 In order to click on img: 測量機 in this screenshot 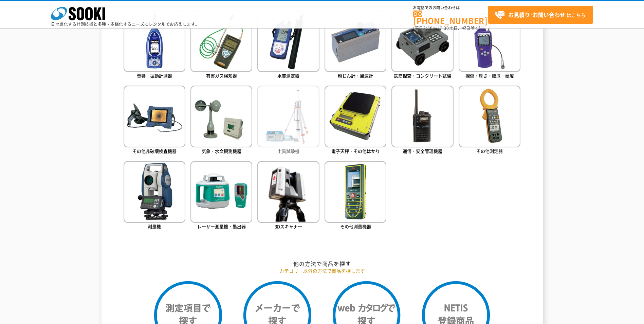, I will do `click(155, 192)`.